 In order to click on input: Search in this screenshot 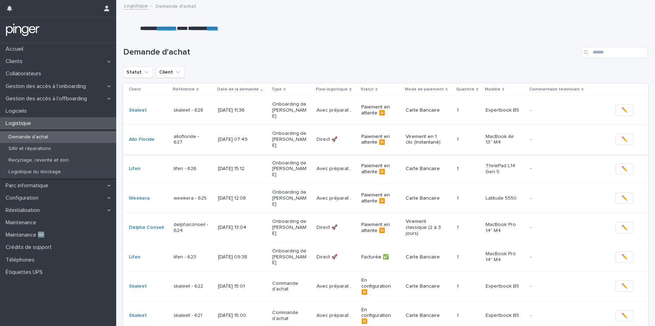, I will do `click(614, 52)`.